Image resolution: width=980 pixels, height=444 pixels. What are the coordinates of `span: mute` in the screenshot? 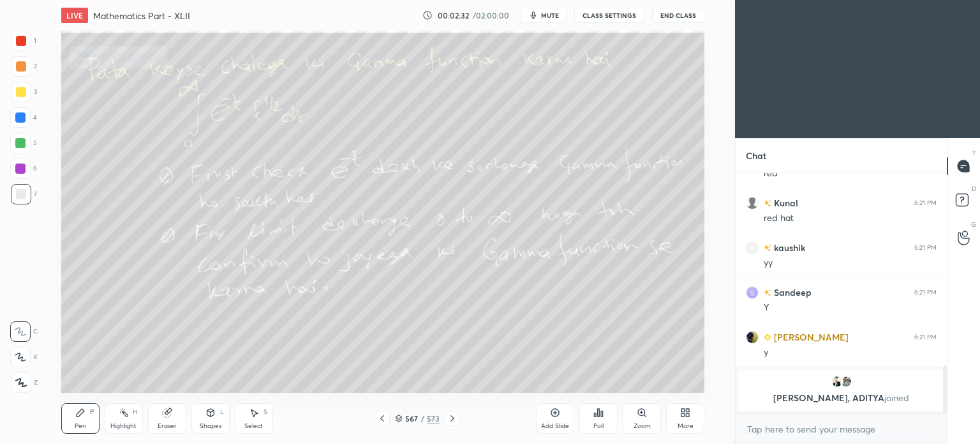 It's located at (550, 15).